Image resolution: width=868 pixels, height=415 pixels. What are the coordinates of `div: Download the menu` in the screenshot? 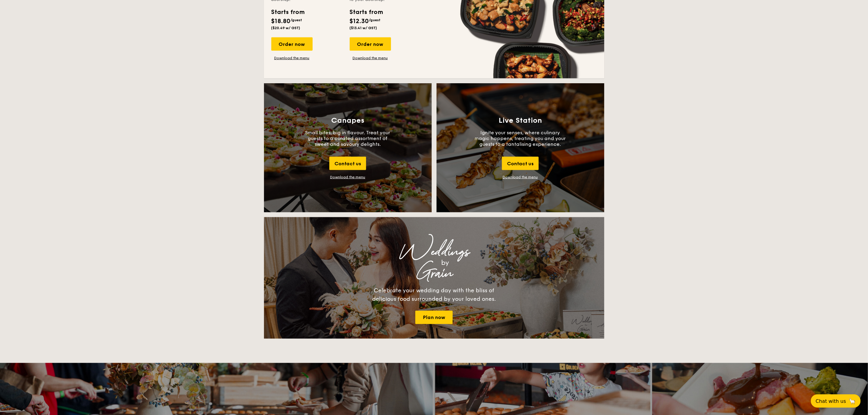 It's located at (348, 177).